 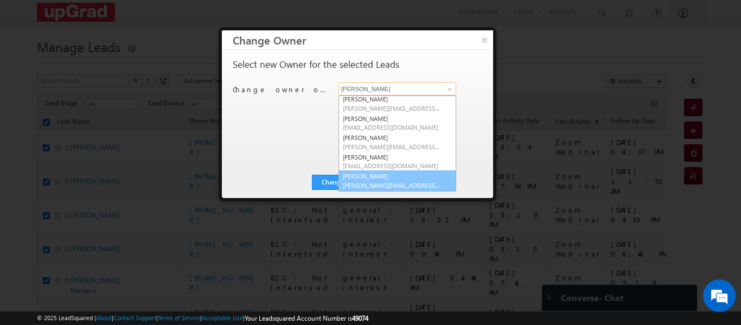 What do you see at coordinates (333, 182) in the screenshot?
I see `button: Change` at bounding box center [333, 182].